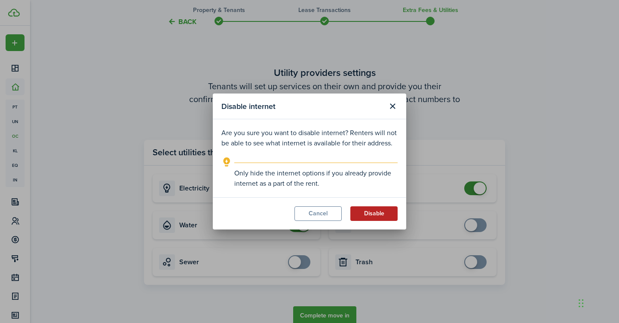  I want to click on modal-title: Disable internet, so click(302, 106).